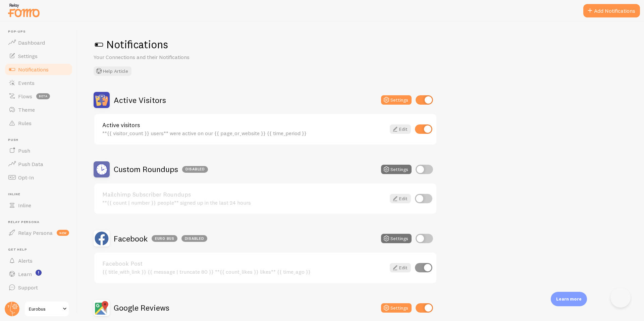 This screenshot has width=644, height=321. What do you see at coordinates (25, 261) in the screenshot?
I see `span: Alerts` at bounding box center [25, 261].